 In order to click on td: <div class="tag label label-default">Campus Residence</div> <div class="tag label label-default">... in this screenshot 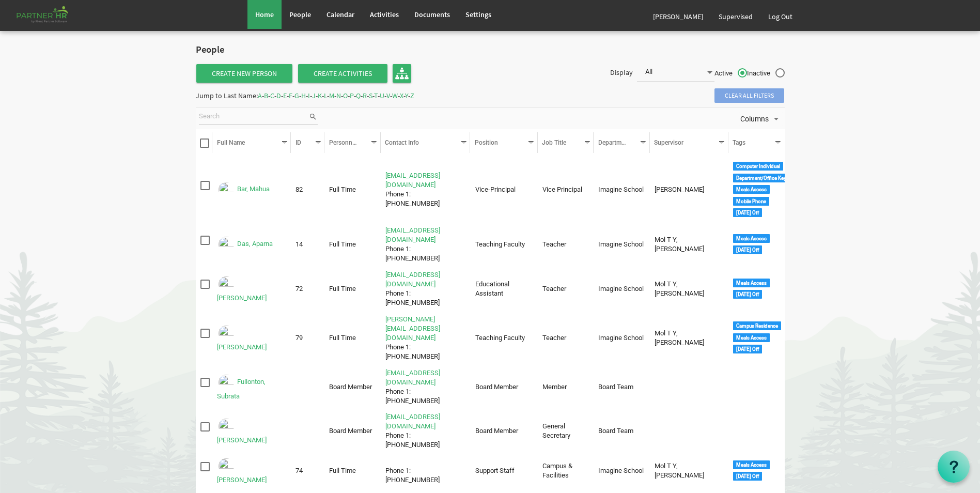, I will do `click(757, 338)`.